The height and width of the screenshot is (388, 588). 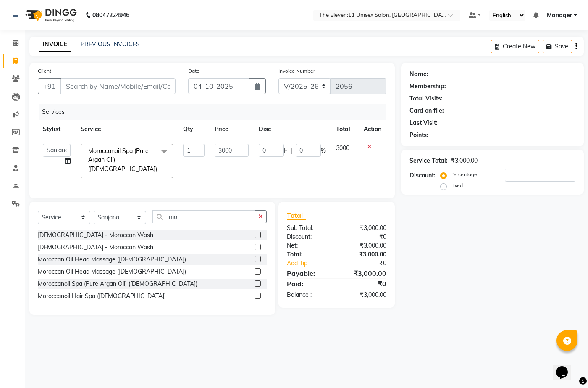 What do you see at coordinates (557, 46) in the screenshot?
I see `button: Save` at bounding box center [557, 46].